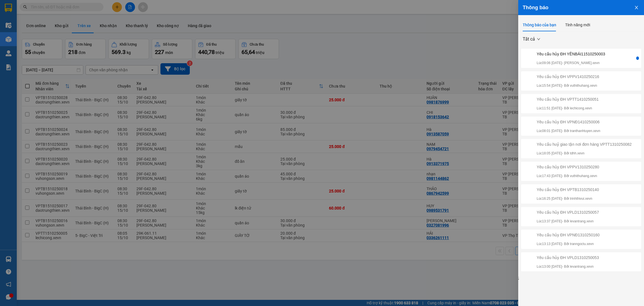 The height and width of the screenshot is (306, 644). I want to click on div: Yêu cầu hủy ĐH VPPV1410250216, so click(567, 77).